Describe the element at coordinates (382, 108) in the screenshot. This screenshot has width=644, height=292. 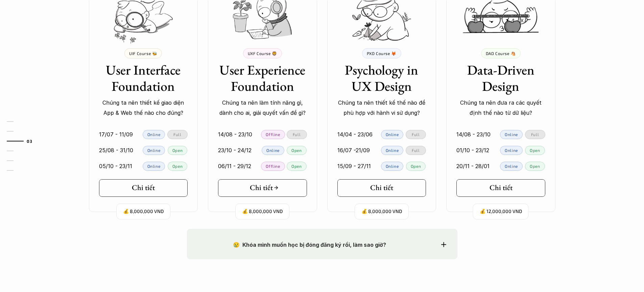
I see `p: Chúng ta nên thiết kế thế nào để phù hợp với hành vi sử dụng?` at that location.